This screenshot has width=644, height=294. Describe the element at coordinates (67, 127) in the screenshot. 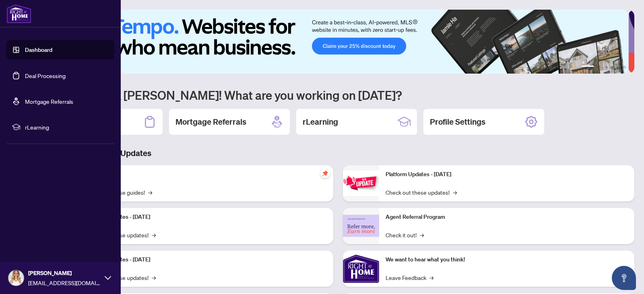

I see `span: rLearning` at that location.